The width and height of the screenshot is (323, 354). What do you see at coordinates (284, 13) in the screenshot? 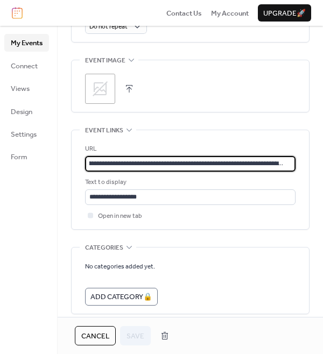
I see `span: Upgrade 🚀` at bounding box center [284, 13].